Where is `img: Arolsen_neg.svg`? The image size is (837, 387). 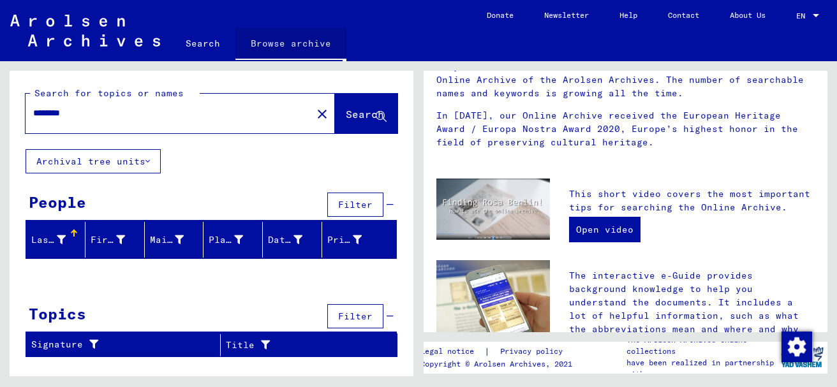
img: Arolsen_neg.svg is located at coordinates (85, 31).